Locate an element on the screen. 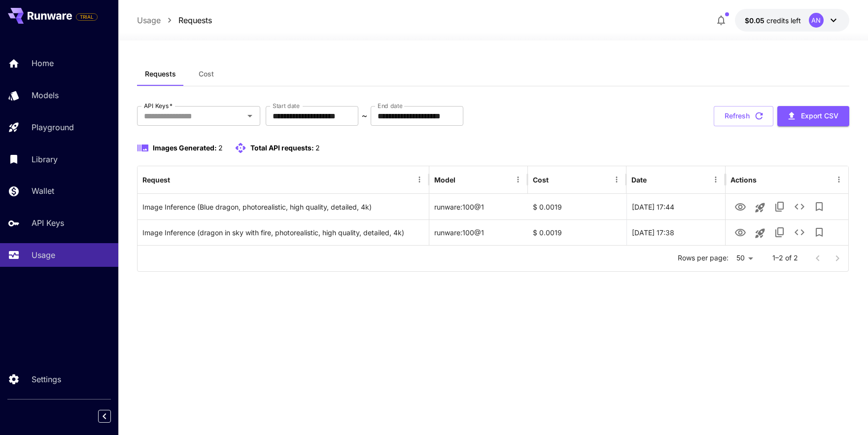 The image size is (868, 435). div: Actions is located at coordinates (743, 179).